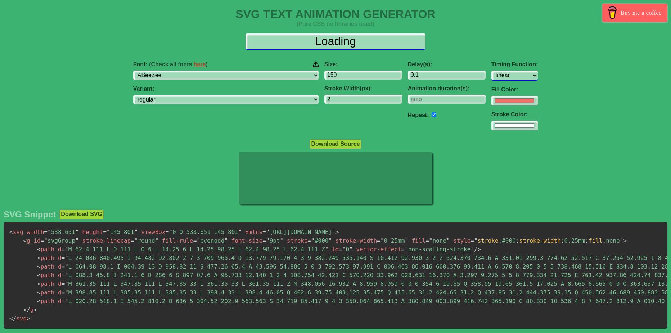  Describe the element at coordinates (635, 13) in the screenshot. I see `a: Buy me a coffee` at that location.